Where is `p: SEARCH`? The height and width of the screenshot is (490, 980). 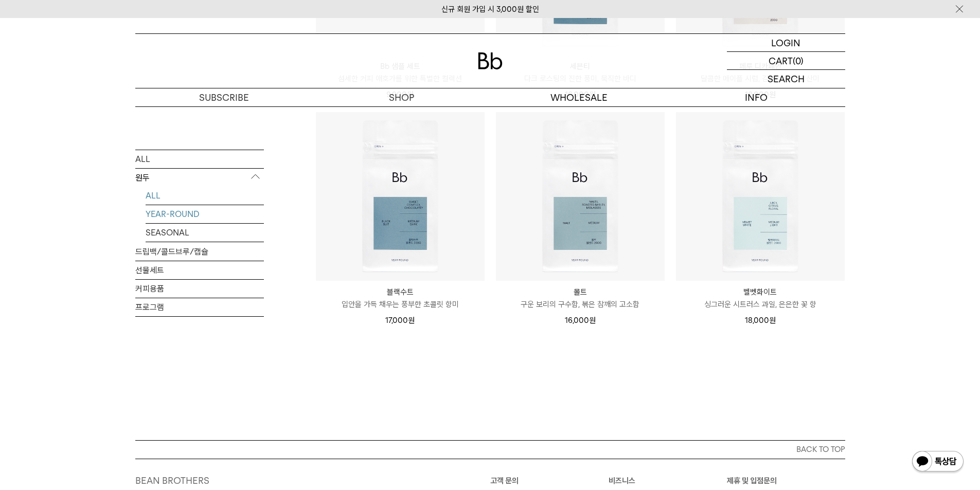 p: SEARCH is located at coordinates (786, 79).